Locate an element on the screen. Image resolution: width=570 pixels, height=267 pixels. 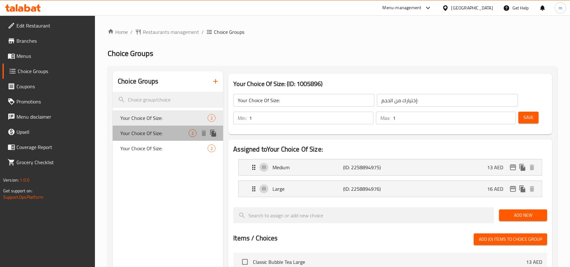
a: Promotions is located at coordinates (49, 102).